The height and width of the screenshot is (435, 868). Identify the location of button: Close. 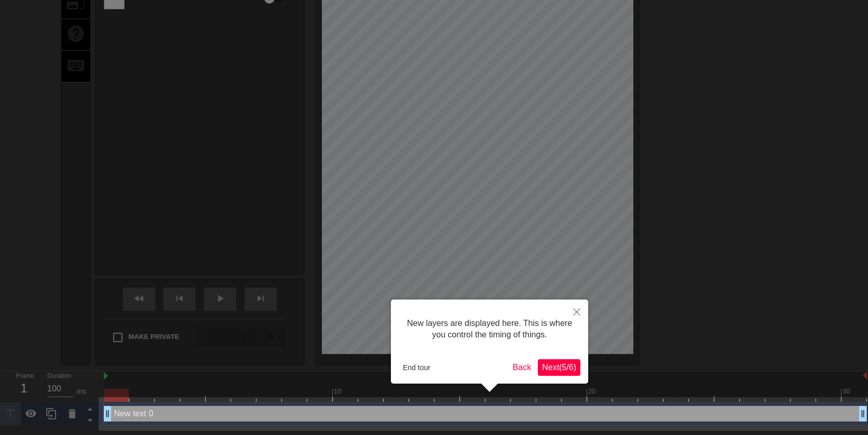
(577, 312).